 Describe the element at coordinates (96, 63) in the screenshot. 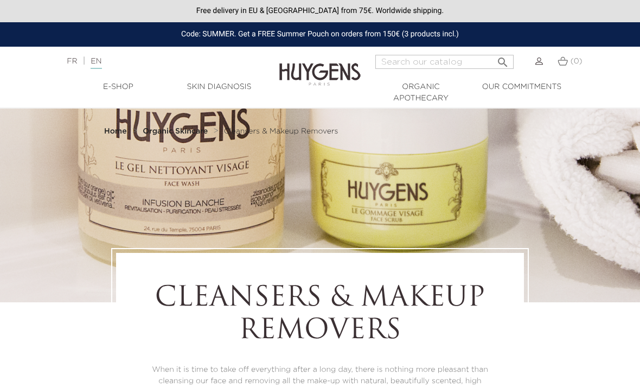

I see `a: EN` at that location.